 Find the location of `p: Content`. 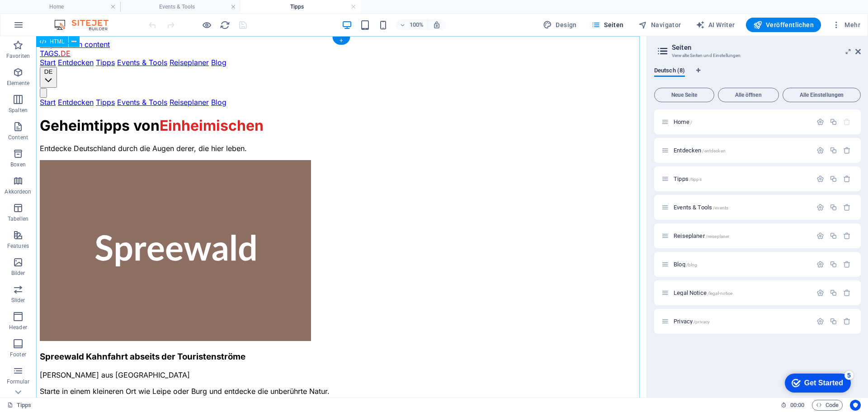

p: Content is located at coordinates (18, 138).